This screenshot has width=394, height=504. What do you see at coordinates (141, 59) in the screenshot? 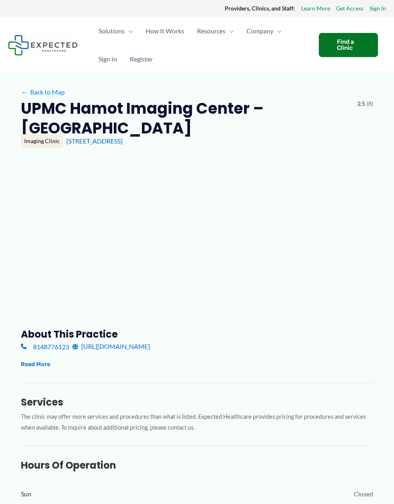
I see `a: Register` at bounding box center [141, 59].